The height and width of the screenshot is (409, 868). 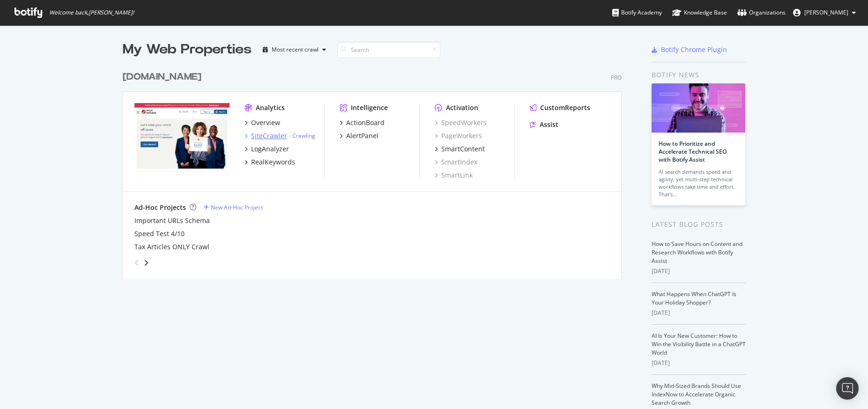 I want to click on a: Overview, so click(x=262, y=123).